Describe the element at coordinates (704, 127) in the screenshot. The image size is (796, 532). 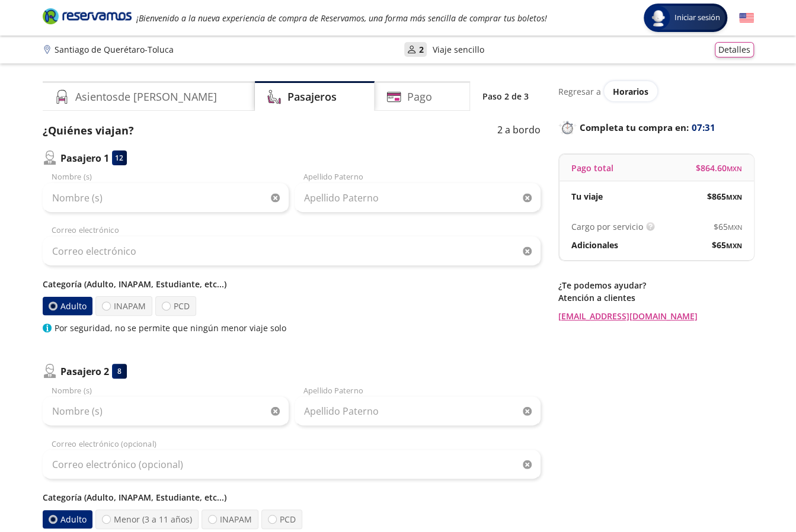
I see `span: 07:31` at that location.